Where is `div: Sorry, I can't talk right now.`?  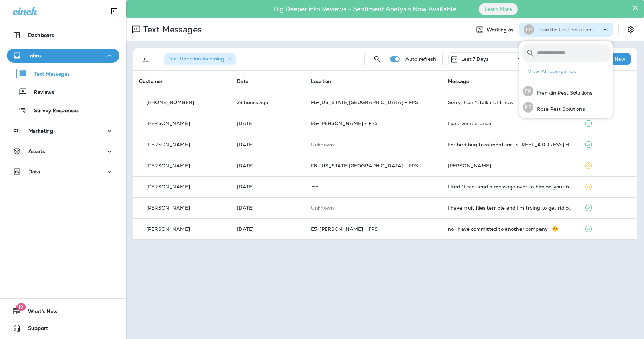 div: Sorry, I can't talk right now. is located at coordinates (511, 102).